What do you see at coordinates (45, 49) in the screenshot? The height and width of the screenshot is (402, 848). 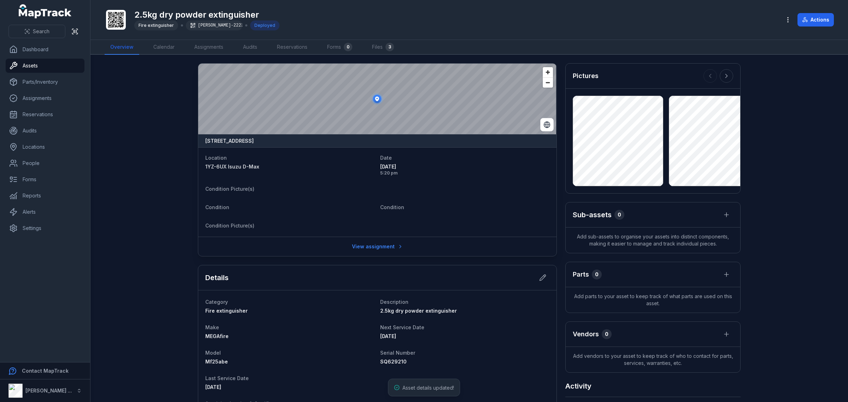 I see `a: Dashboard` at bounding box center [45, 49].